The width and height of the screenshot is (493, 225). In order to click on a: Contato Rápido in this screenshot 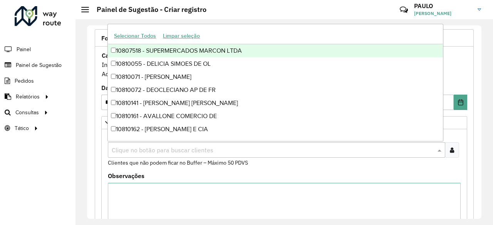, I will do `click(403, 10)`.